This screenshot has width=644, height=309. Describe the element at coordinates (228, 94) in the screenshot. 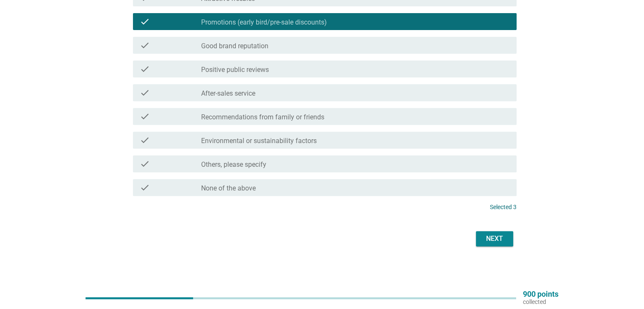

I see `label: After-sales service` at that location.